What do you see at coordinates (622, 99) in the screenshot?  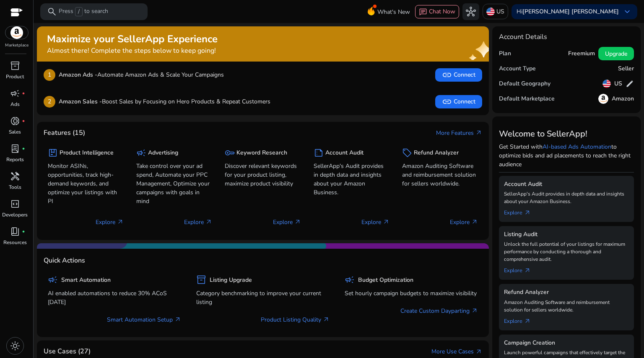 I see `h5: Amazon` at bounding box center [622, 99].